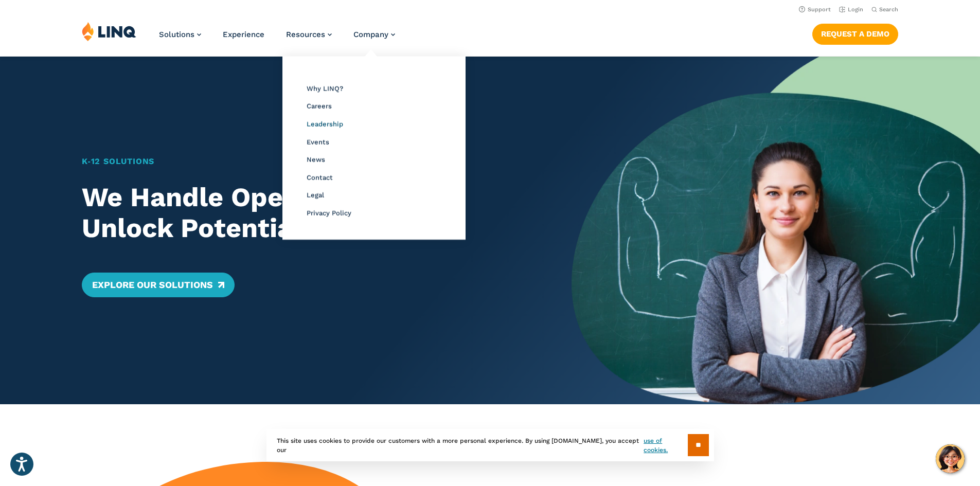 The image size is (980, 486). I want to click on img: LINQ | K‑12 Software, so click(109, 32).